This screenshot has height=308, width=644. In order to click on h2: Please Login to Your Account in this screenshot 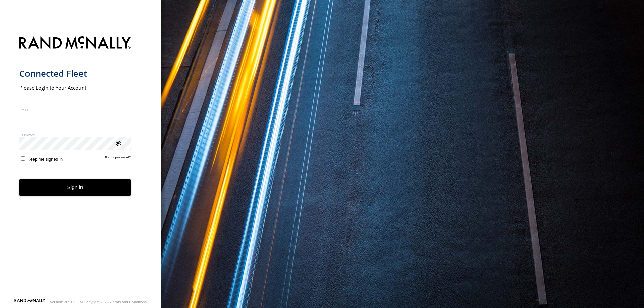, I will do `click(75, 88)`.